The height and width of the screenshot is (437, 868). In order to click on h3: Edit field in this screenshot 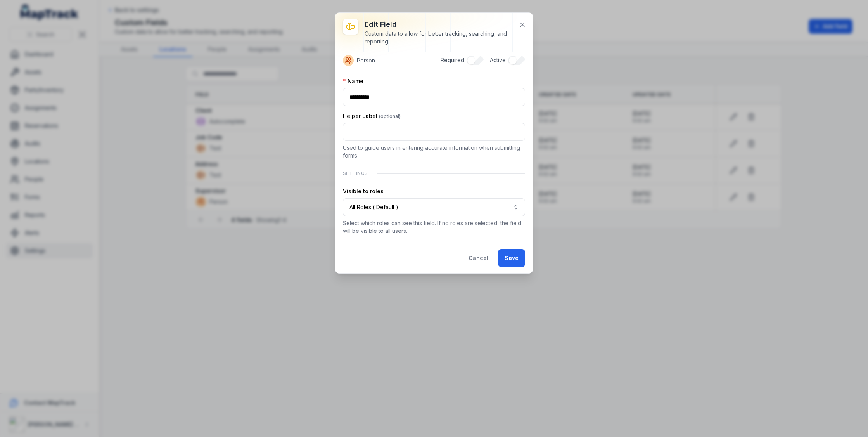, I will do `click(438, 25)`.